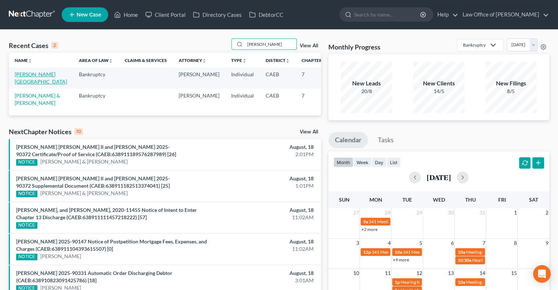  I want to click on button: week, so click(362, 162).